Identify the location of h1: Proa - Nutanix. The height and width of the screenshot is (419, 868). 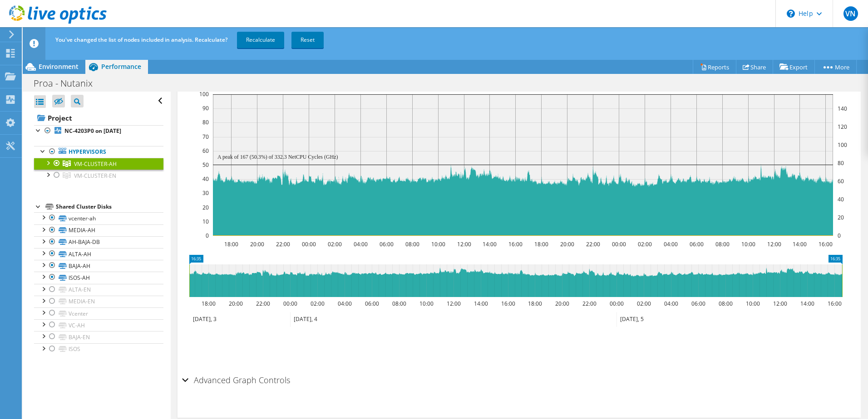
(68, 84).